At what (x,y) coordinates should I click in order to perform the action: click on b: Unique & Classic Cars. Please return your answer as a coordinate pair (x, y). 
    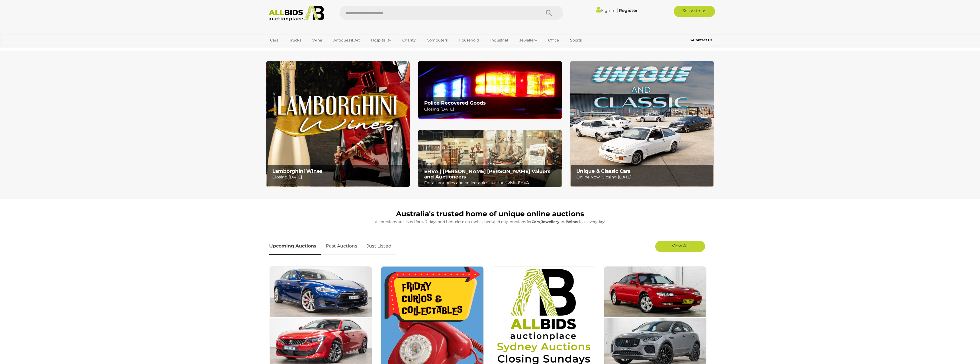
    Looking at the image, I should click on (603, 171).